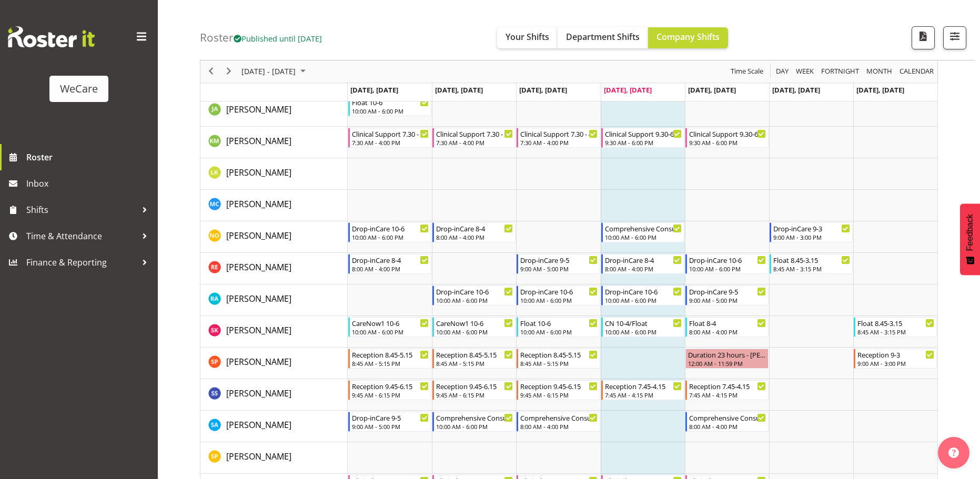 This screenshot has height=479, width=980. What do you see at coordinates (229, 71) in the screenshot?
I see `div: next period` at bounding box center [229, 71].